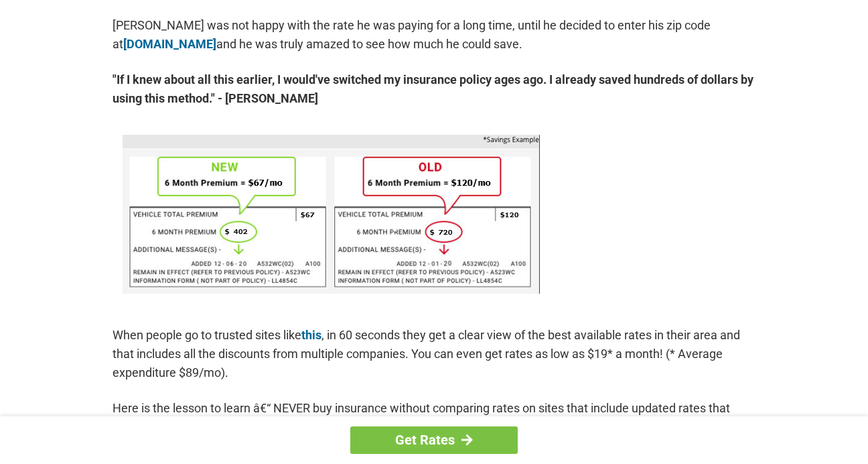 The height and width of the screenshot is (464, 868). What do you see at coordinates (434, 354) in the screenshot?
I see `p: When people go to trusted sites like , in 60 seconds they get a clear view of the best available ...` at bounding box center [434, 354].